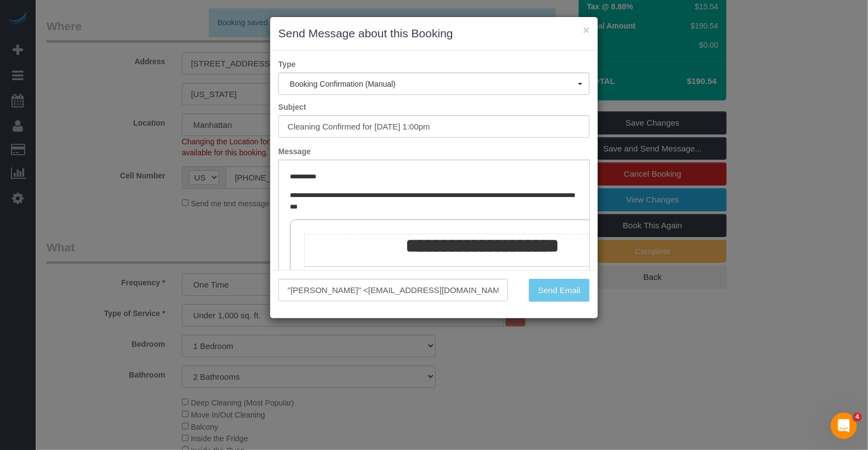 This screenshot has height=450, width=868. Describe the element at coordinates (434, 84) in the screenshot. I see `span: Booking Confirmation (Manual)` at that location.